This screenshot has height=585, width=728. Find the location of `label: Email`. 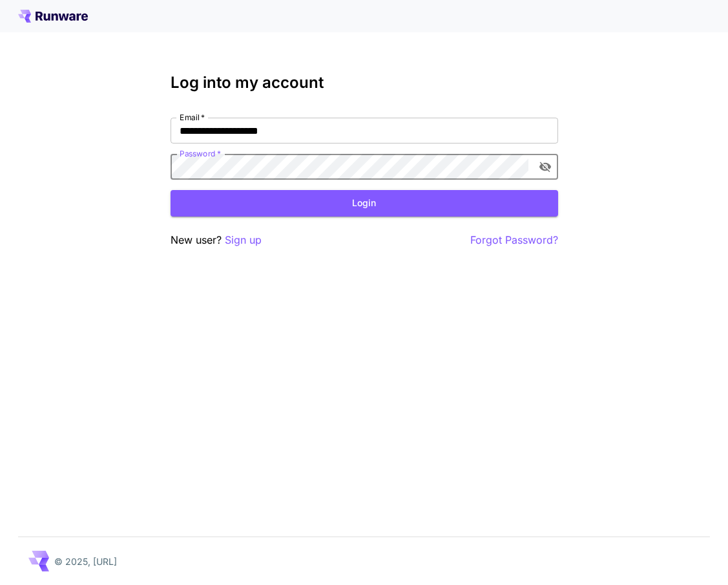

label: Email is located at coordinates (191, 117).